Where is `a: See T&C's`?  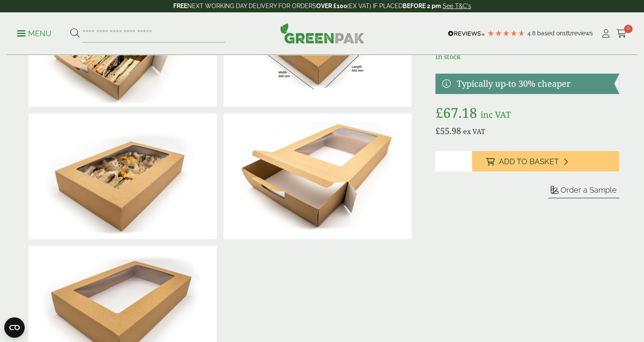
a: See T&C's is located at coordinates (457, 6).